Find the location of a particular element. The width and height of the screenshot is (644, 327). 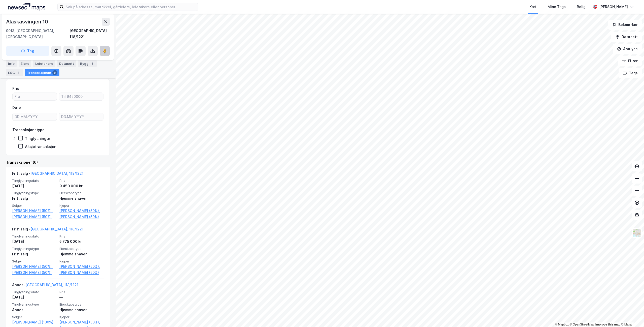

div: Transaksjoner is located at coordinates (42, 73).